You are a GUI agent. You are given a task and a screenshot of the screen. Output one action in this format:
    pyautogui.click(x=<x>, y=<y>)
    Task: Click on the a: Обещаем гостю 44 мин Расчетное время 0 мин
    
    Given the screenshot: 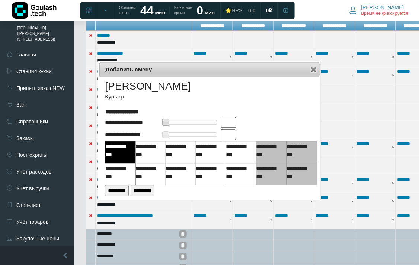 What is the action you would take?
    pyautogui.click(x=167, y=10)
    